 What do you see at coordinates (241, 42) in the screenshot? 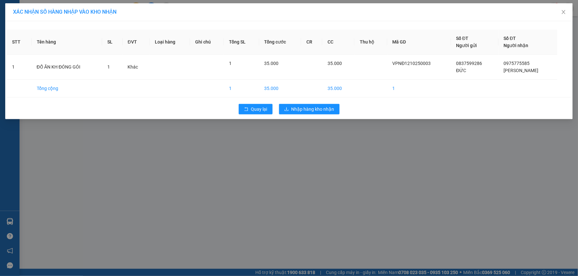
I see `th: Tổng SL` at bounding box center [241, 42].